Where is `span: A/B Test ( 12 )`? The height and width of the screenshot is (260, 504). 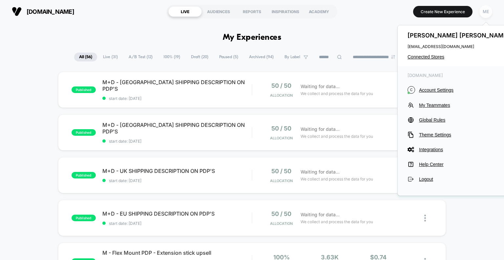
span: A/B Test ( 12 ) is located at coordinates (141, 57).